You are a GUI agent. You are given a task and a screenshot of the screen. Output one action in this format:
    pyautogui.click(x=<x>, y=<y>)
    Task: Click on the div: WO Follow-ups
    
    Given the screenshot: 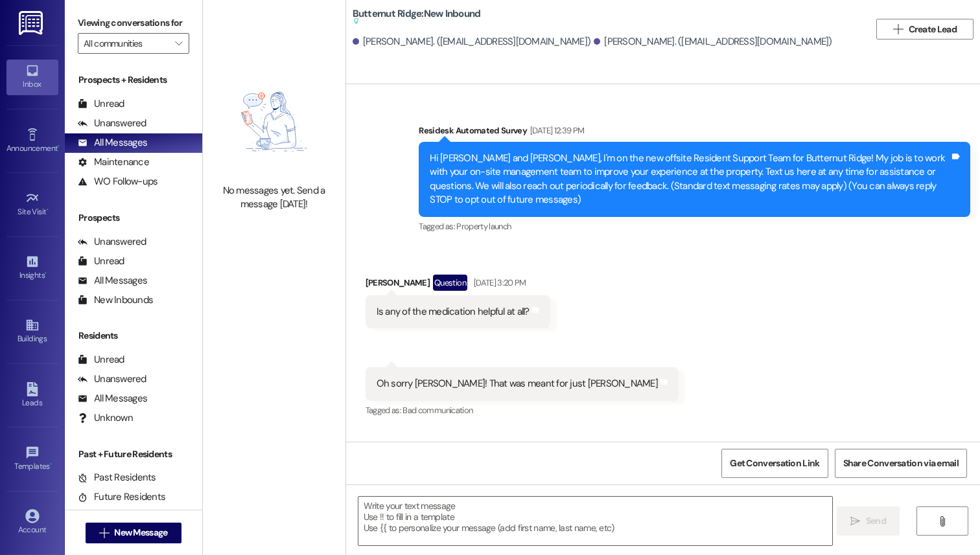 What is the action you would take?
    pyautogui.click(x=117, y=182)
    